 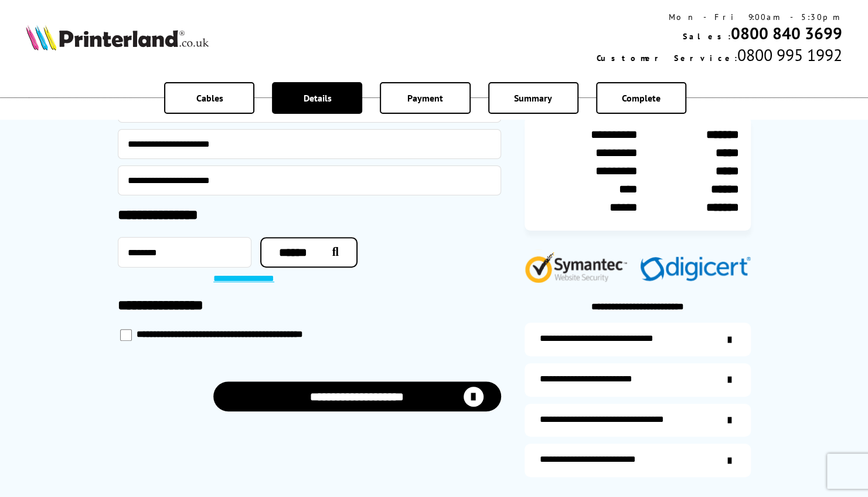 I want to click on a: additional-cables, so click(x=638, y=420).